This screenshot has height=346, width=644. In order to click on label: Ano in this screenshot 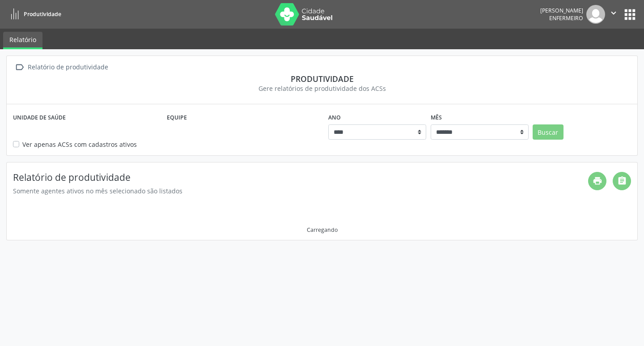, I will do `click(335, 117)`.